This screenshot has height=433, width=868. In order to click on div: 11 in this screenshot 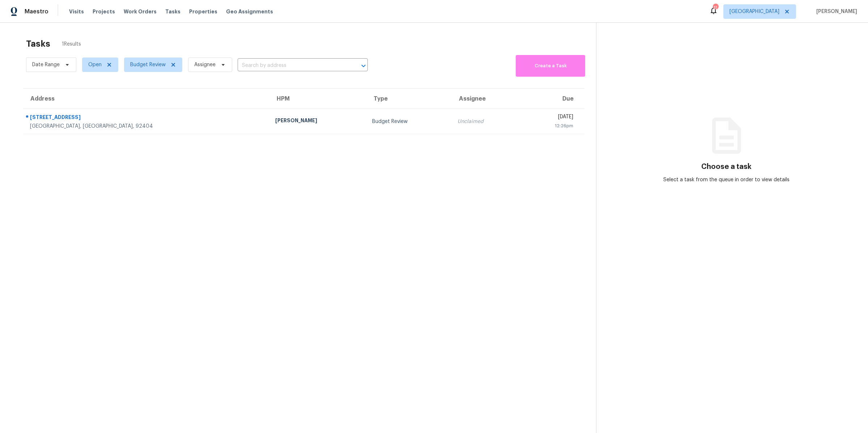, I will do `click(716, 8)`.